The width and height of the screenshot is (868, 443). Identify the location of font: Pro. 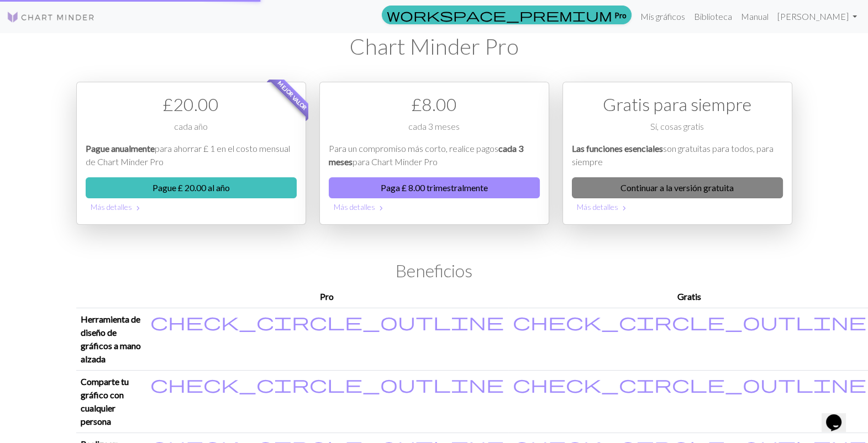
(621, 15).